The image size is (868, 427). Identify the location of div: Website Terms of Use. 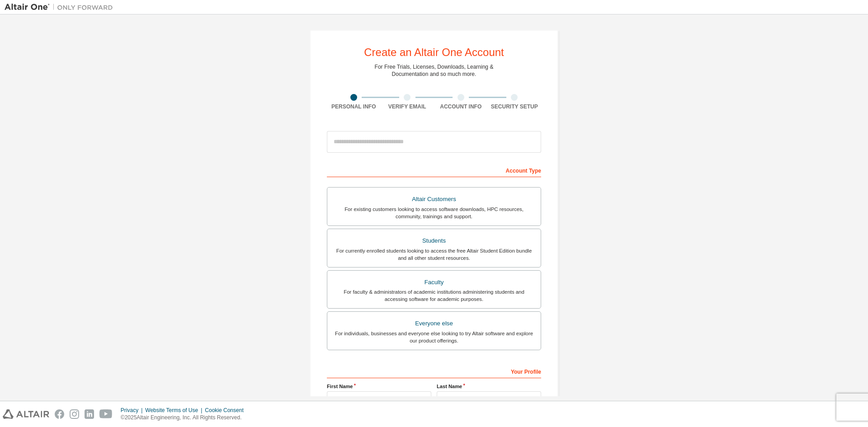
(175, 410).